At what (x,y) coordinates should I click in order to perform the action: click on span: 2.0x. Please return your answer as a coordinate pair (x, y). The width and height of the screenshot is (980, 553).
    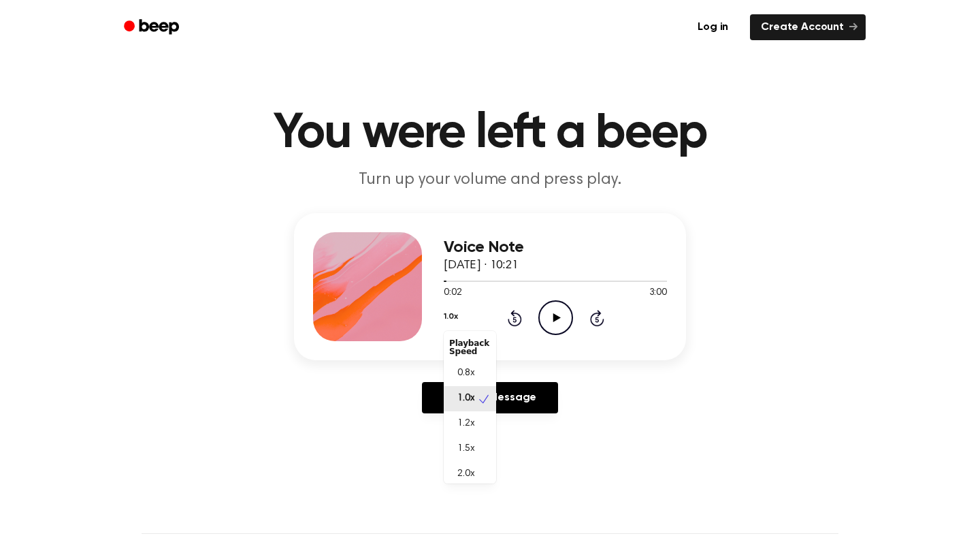
    Looking at the image, I should click on (465, 474).